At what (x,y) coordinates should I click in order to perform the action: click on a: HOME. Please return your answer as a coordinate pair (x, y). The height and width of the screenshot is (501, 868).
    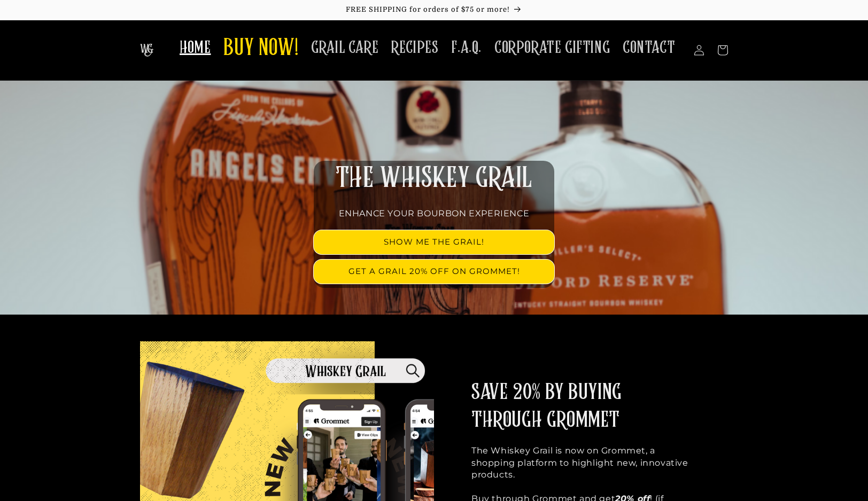
    Looking at the image, I should click on (195, 47).